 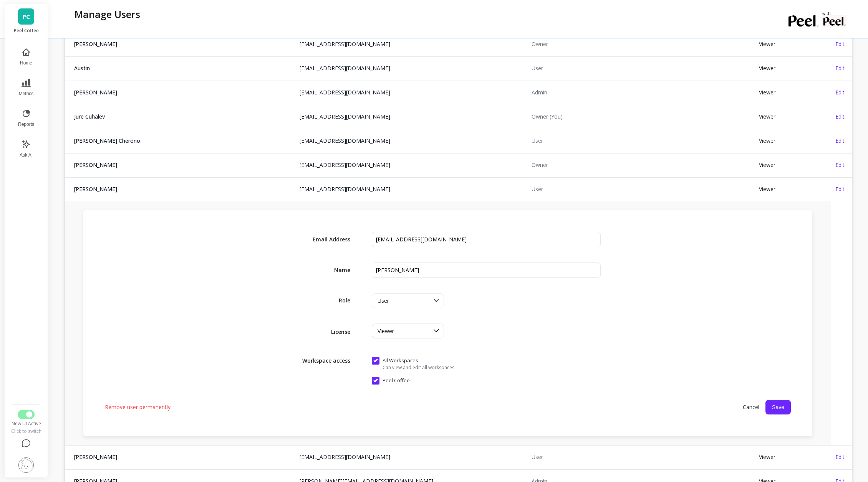 What do you see at coordinates (26, 465) in the screenshot?
I see `button: Settings` at bounding box center [26, 465].